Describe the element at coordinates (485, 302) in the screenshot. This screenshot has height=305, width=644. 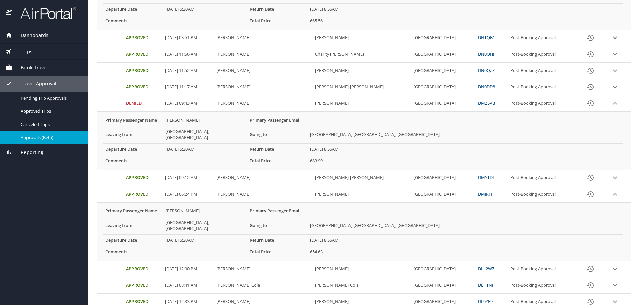
I see `a: DL6YF9` at that location.